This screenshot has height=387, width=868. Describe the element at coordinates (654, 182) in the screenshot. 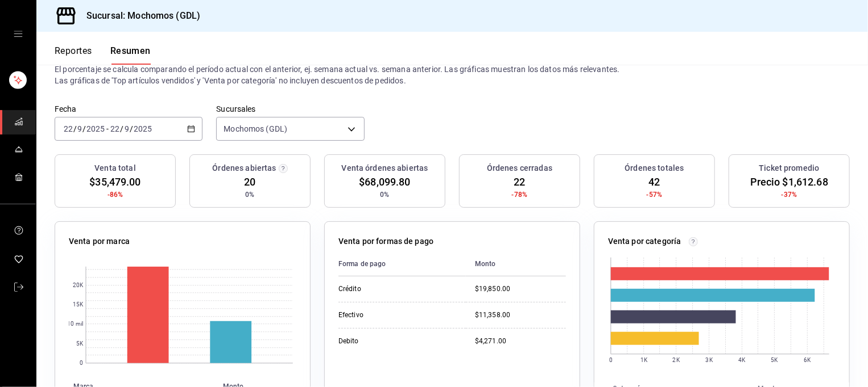

I see `span: 42` at that location.